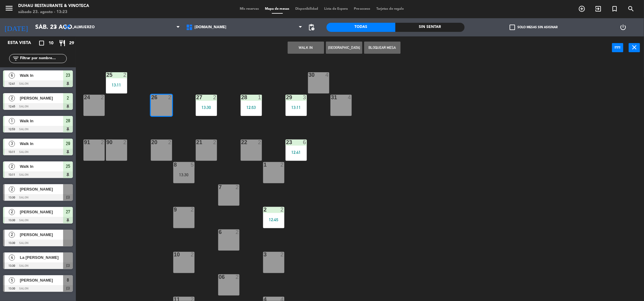 Image resolution: width=644 pixels, height=301 pixels. Describe the element at coordinates (68, 280) in the screenshot. I see `span: 8` at that location.